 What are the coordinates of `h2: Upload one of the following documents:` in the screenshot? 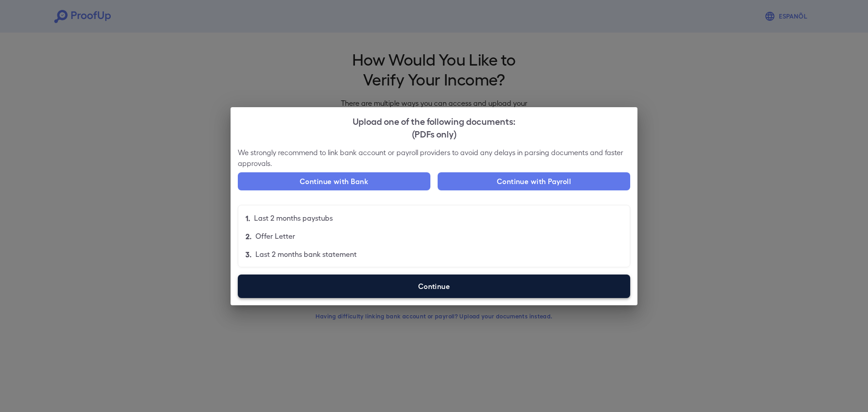 It's located at (434, 127).